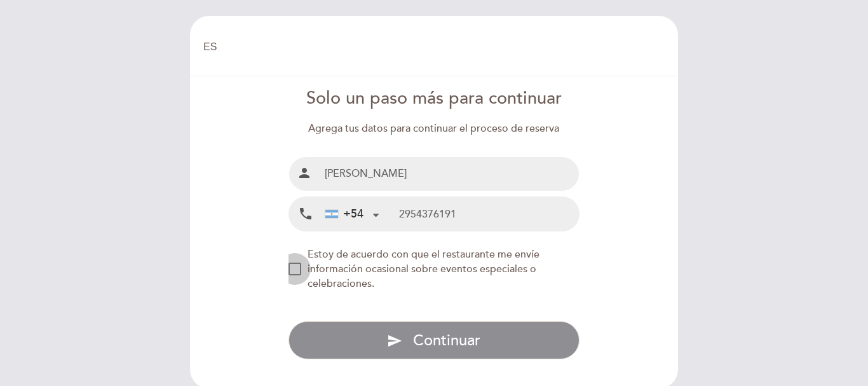  What do you see at coordinates (344, 215) in the screenshot?
I see `div: +54` at bounding box center [344, 215].